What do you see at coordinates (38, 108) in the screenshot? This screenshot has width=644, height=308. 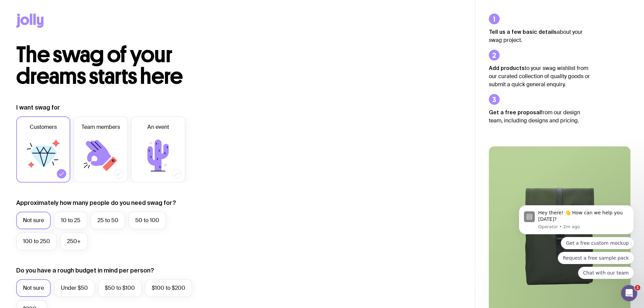 I see `label: I want swag for` at bounding box center [38, 108].